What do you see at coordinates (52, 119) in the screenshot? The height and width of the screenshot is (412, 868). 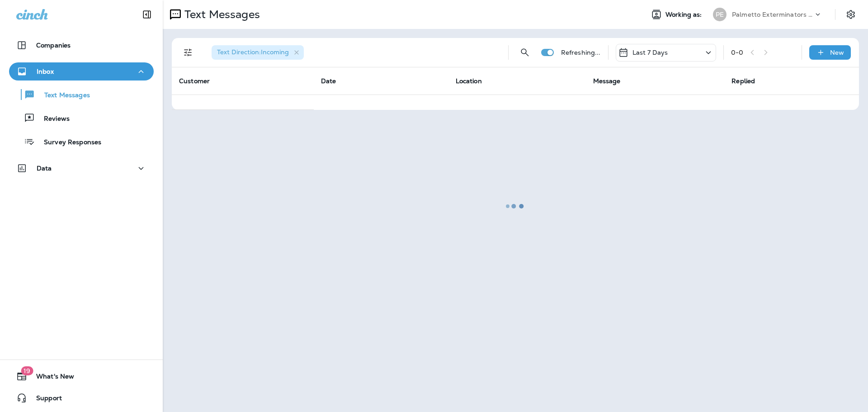 I see `p: Reviews` at bounding box center [52, 119].